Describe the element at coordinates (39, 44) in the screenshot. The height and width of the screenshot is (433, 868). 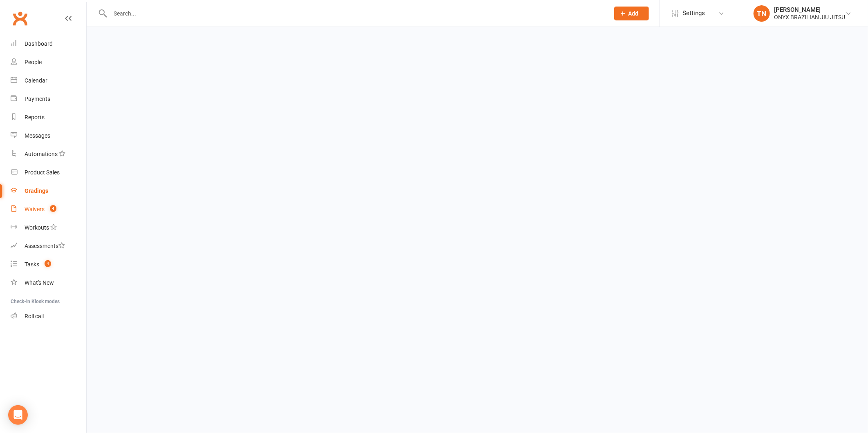
I see `div: Dashboard` at that location.